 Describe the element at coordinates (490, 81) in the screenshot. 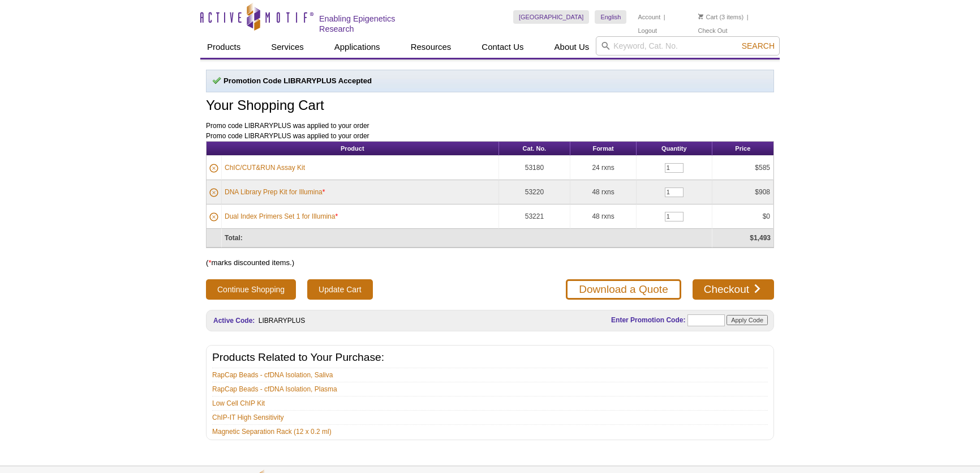

I see `p: Promotion Code LIBRARYPLUS Accepted` at that location.